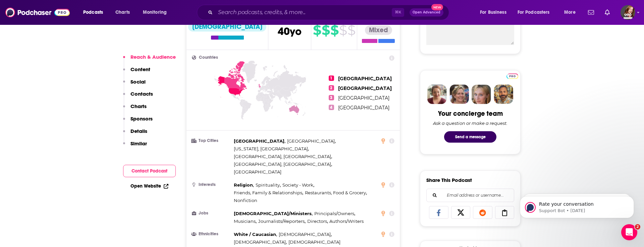  Describe the element at coordinates (122, 12) in the screenshot. I see `span: Charts` at that location.